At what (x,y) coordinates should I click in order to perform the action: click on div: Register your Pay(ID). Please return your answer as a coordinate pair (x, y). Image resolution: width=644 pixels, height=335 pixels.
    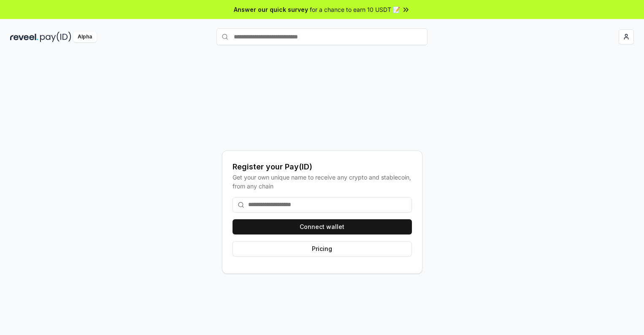
    Looking at the image, I should click on (322, 167).